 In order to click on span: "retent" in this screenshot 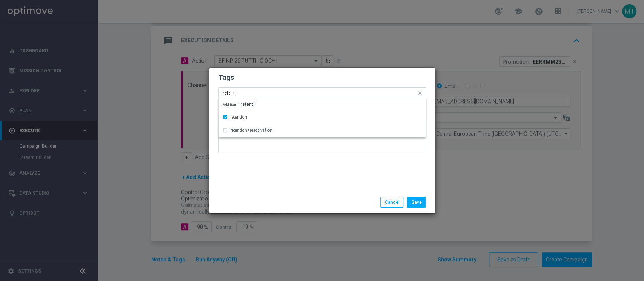, I will do `click(238, 105)`.